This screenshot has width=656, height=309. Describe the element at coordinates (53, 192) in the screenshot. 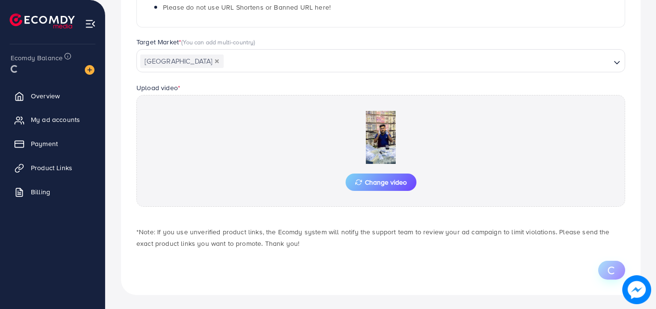

I see `a: Billing` at that location.